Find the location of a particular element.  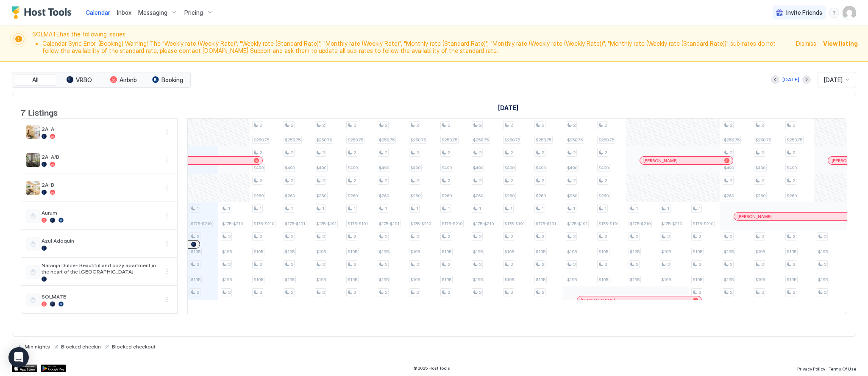

span: VRBO is located at coordinates (84, 80).